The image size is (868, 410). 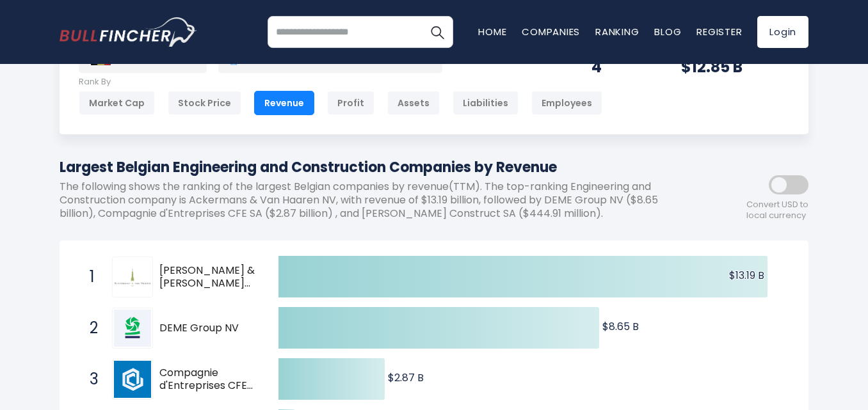 I want to click on a: Companies, so click(x=550, y=31).